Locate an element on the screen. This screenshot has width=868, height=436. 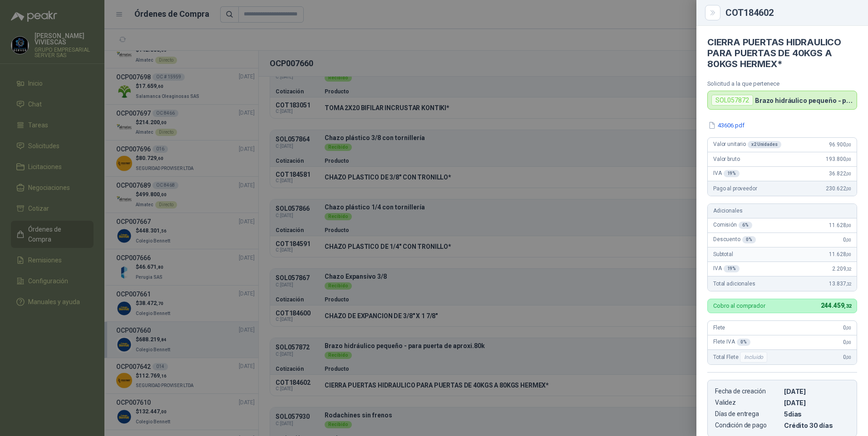
div: SOL057872 is located at coordinates (732, 100).